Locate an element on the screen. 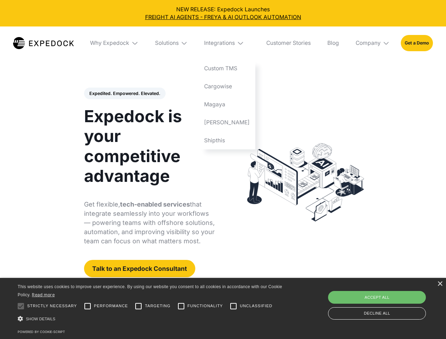  strong: tech-enabled services is located at coordinates (155, 204).